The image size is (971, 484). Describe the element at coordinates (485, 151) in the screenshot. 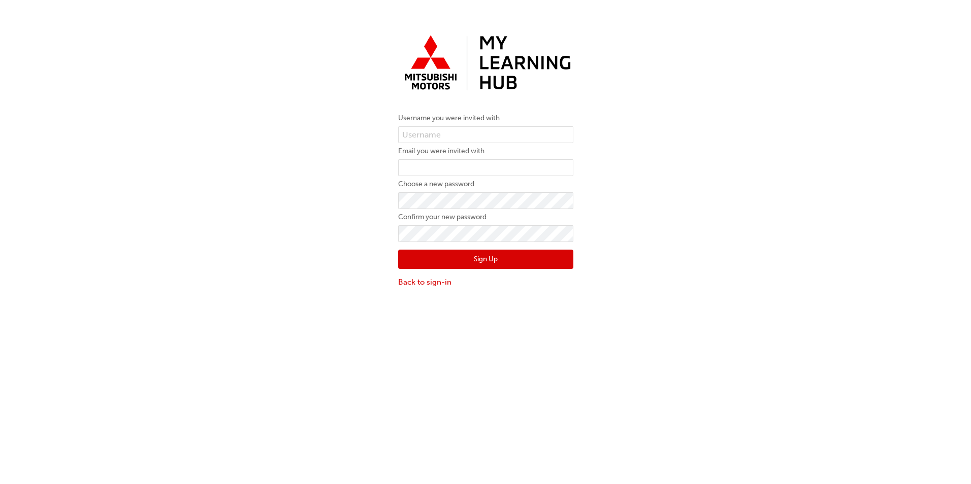

I see `label: Email you were invited with` at that location.